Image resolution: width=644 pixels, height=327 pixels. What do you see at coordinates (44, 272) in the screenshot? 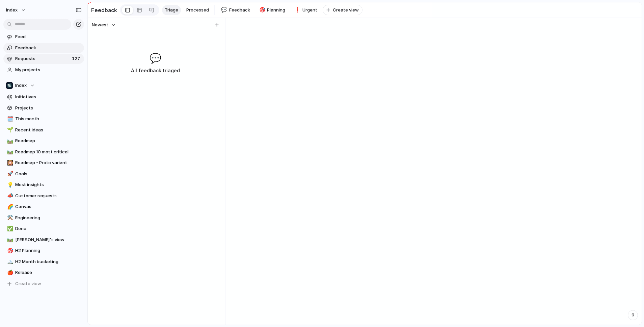
I see `a: 🍎Release` at bounding box center [44, 272].